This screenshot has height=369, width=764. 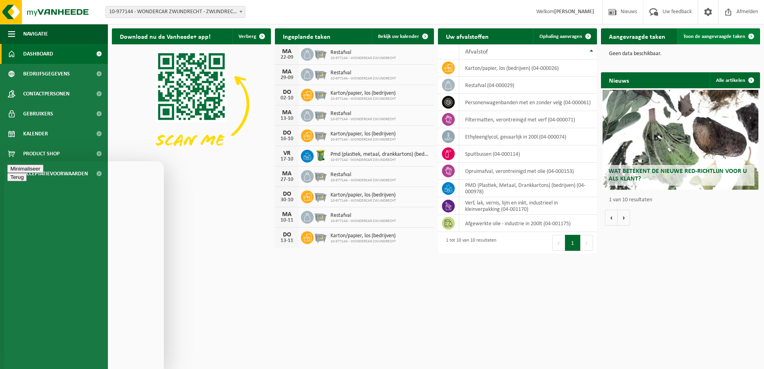 What do you see at coordinates (38, 114) in the screenshot?
I see `span: Gebruikers` at bounding box center [38, 114].